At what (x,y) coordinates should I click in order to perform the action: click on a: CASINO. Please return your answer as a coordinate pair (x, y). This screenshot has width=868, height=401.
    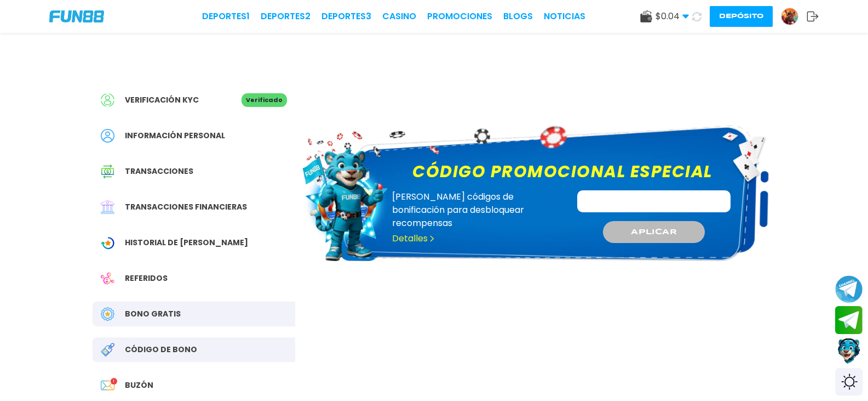
    Looking at the image, I should click on (399, 16).